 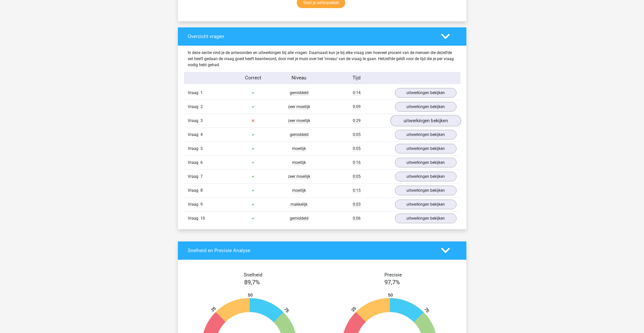 I want to click on span: 0:14, so click(x=357, y=93).